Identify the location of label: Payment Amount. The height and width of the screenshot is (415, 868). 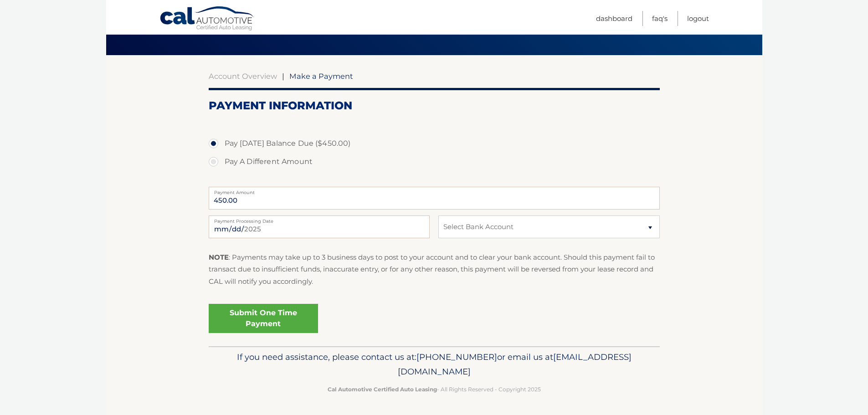
(434, 191).